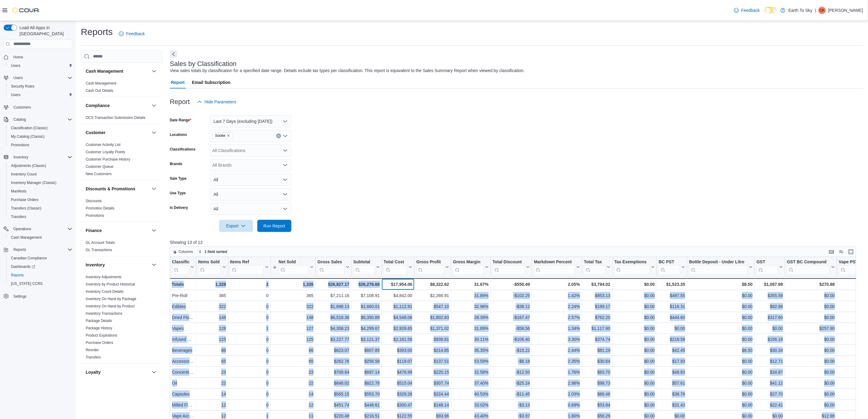 The image size is (868, 419). What do you see at coordinates (154, 372) in the screenshot?
I see `button: Loyalty` at bounding box center [154, 372].